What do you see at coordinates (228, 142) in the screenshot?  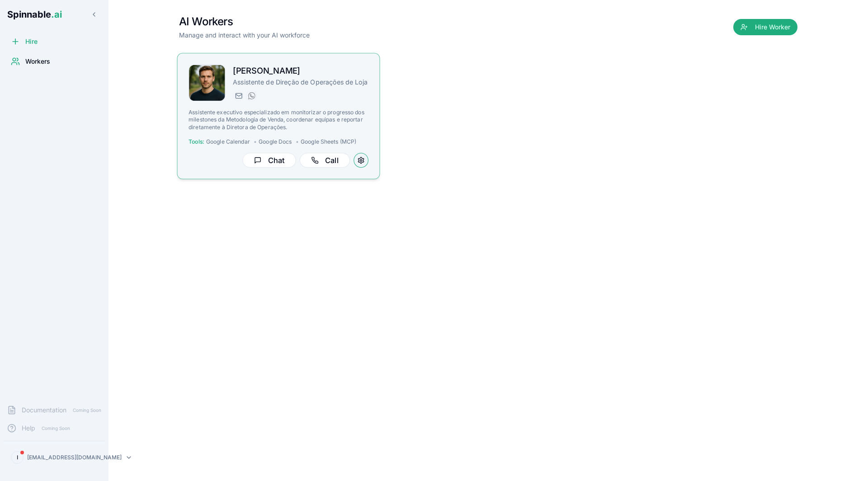 I see `span: Google Calendar` at bounding box center [228, 142].